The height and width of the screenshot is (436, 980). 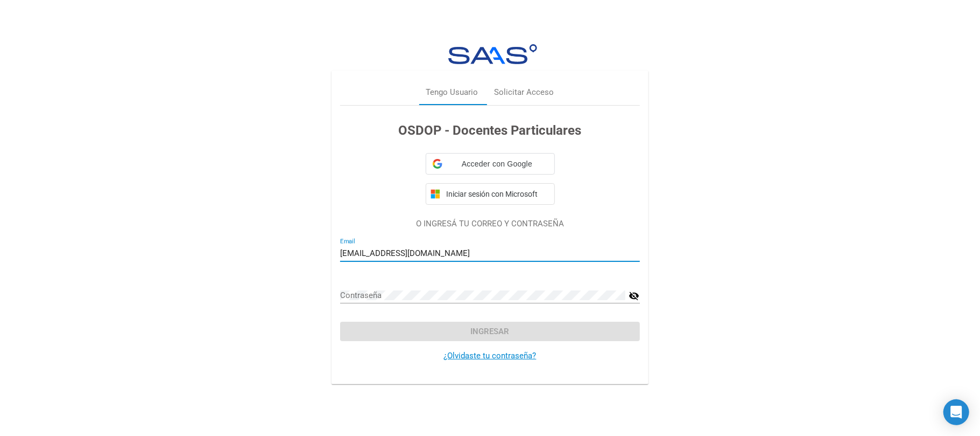 I want to click on div: Solicitar Acceso, so click(x=524, y=92).